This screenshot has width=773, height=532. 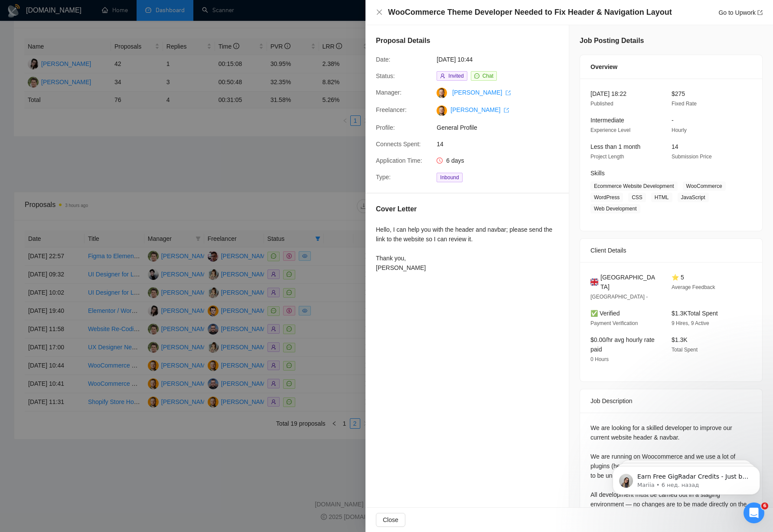 I want to click on p: Message from Mariia, sent 6 нед. назад, so click(x=94, y=37).